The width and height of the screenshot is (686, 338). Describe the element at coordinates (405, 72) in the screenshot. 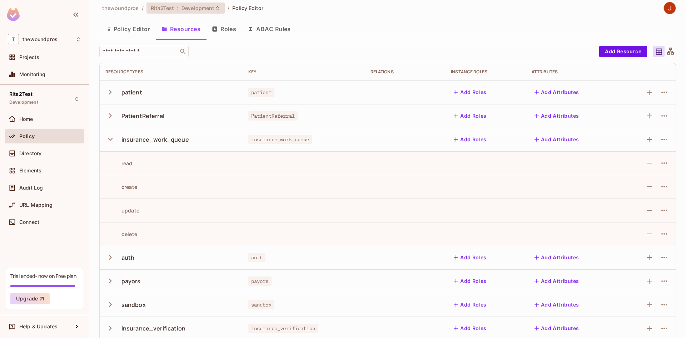

I see `div: Relations` at that location.